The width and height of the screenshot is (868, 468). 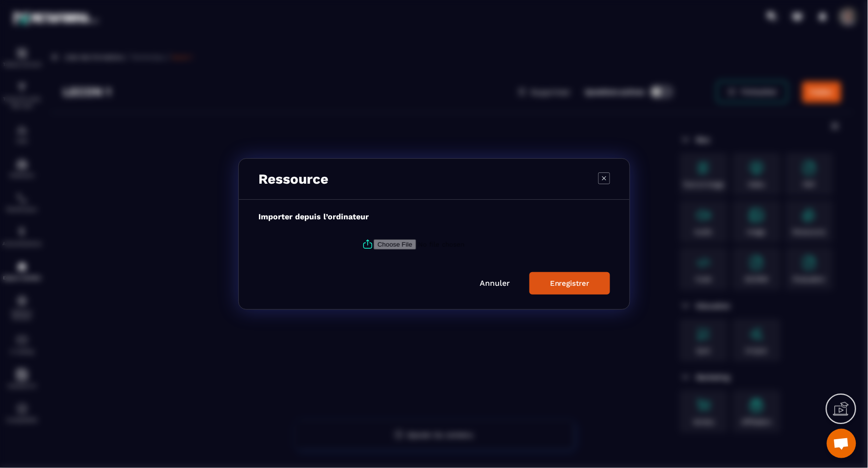 I want to click on div: Ouvrir le chat, so click(x=841, y=443).